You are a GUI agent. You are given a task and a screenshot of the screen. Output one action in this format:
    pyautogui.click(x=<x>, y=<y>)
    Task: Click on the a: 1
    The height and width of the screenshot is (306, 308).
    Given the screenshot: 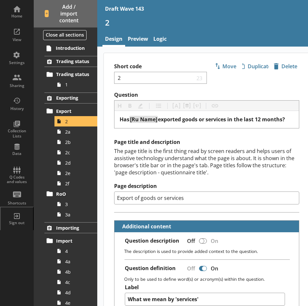 What is the action you would take?
    pyautogui.click(x=76, y=85)
    